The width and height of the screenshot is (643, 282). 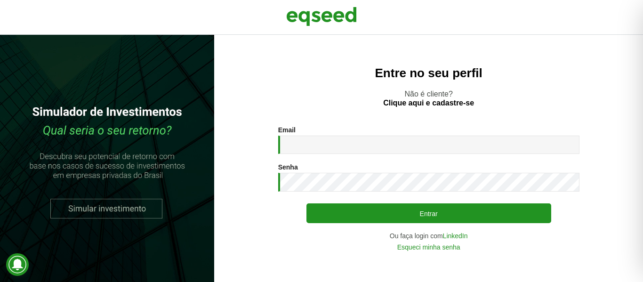 What do you see at coordinates (288, 167) in the screenshot?
I see `label: Senha` at bounding box center [288, 167].